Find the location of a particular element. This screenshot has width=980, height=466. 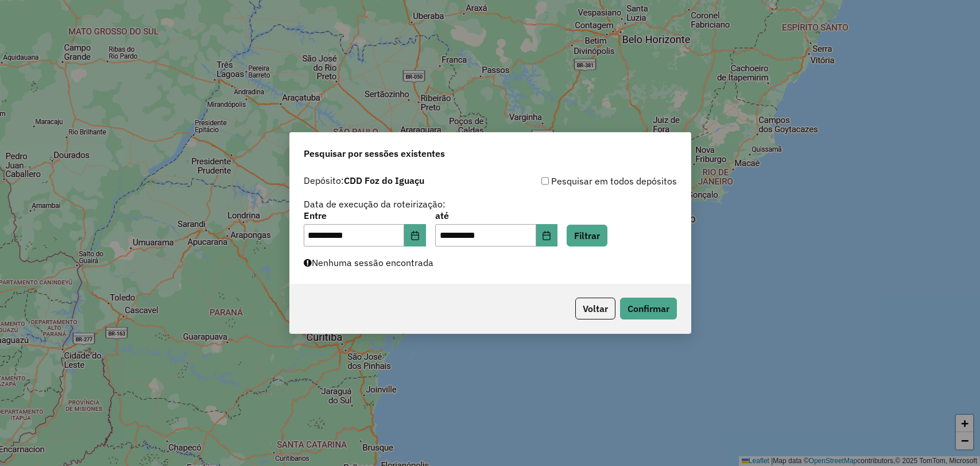

button: Confirmar is located at coordinates (648, 308).